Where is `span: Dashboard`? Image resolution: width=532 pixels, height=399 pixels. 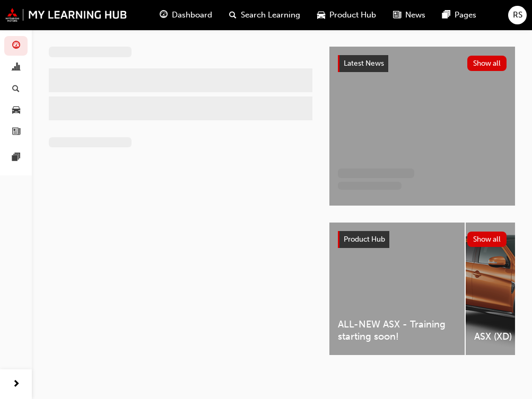 span: Dashboard is located at coordinates (192, 15).